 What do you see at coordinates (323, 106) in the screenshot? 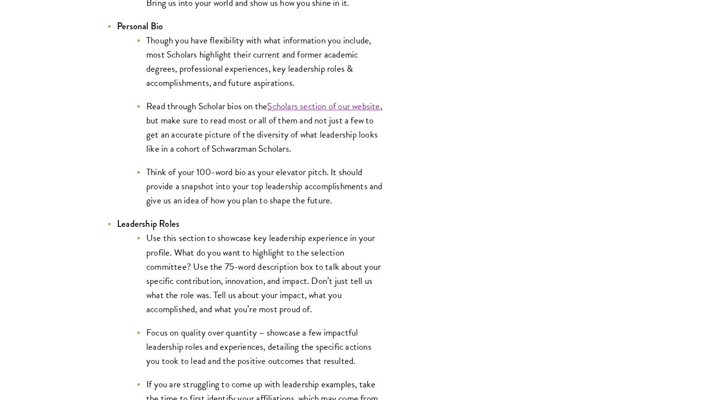
I see `a: Scholars section of our website` at bounding box center [323, 106].